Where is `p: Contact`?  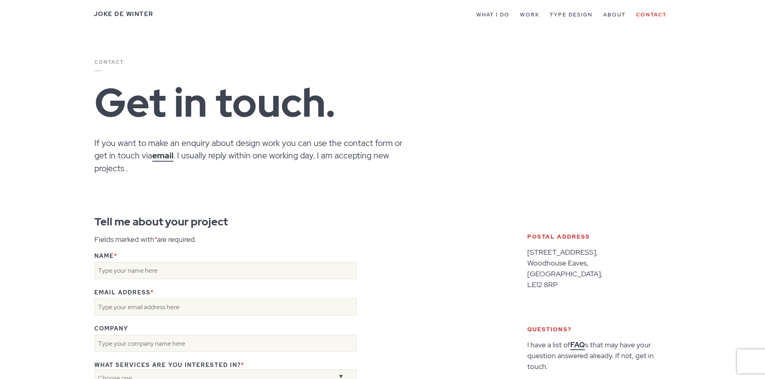 p: Contact is located at coordinates (183, 69).